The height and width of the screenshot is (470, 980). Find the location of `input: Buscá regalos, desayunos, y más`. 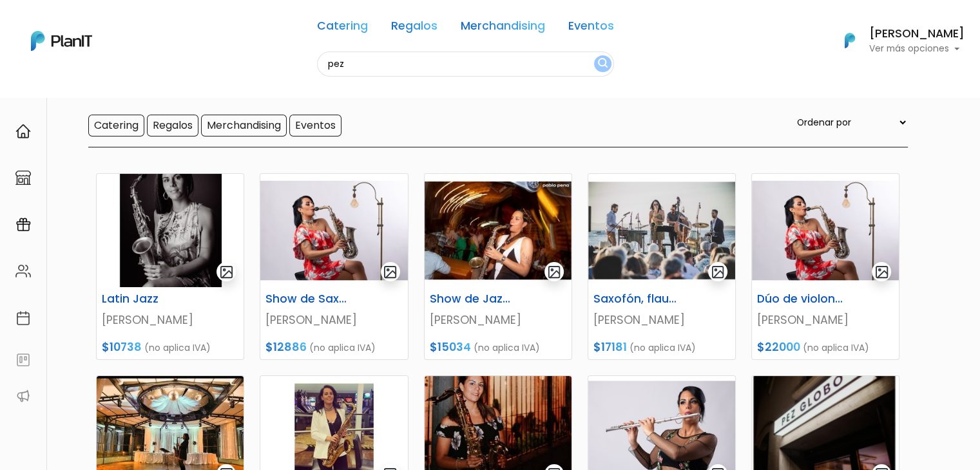

input: Buscá regalos, desayunos, y más is located at coordinates (465, 64).